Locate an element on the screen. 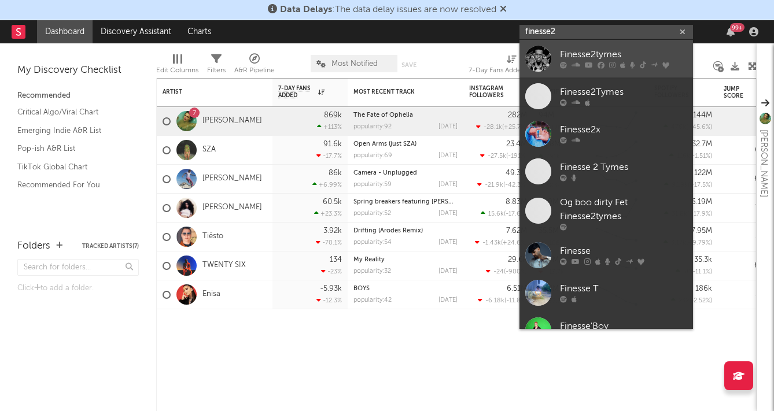 This screenshot has width=774, height=411. a: Emerging Indie A&R List is located at coordinates (72, 131).